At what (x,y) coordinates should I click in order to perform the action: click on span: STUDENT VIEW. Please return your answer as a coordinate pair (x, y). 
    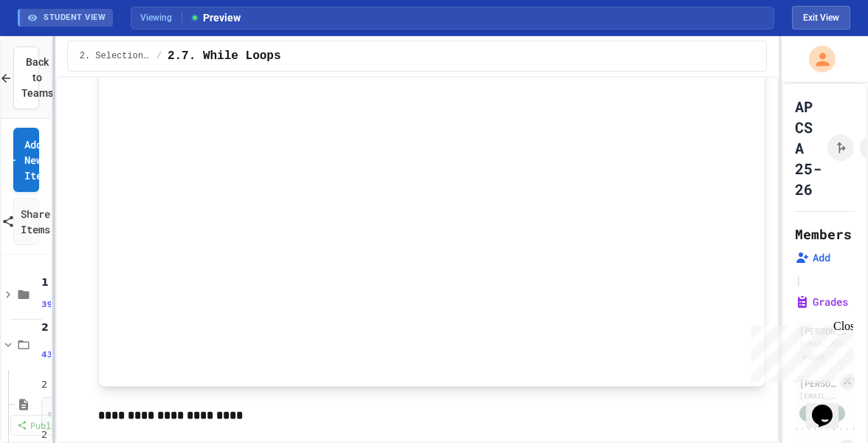
    Looking at the image, I should click on (75, 18).